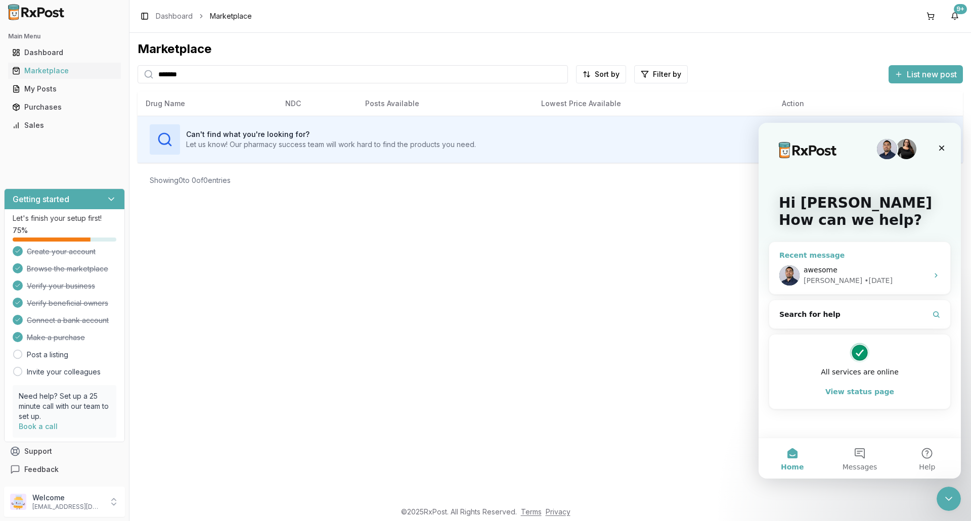 This screenshot has width=971, height=521. What do you see at coordinates (101, 192) in the screenshot?
I see `button: Search for help` at bounding box center [101, 192].